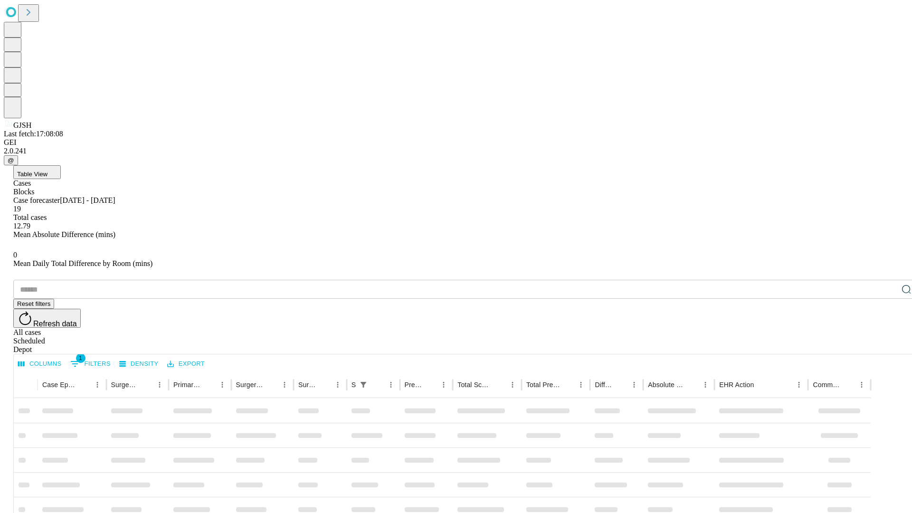 The image size is (912, 513). What do you see at coordinates (59, 385) in the screenshot?
I see `div: Case Epic Id` at bounding box center [59, 385].